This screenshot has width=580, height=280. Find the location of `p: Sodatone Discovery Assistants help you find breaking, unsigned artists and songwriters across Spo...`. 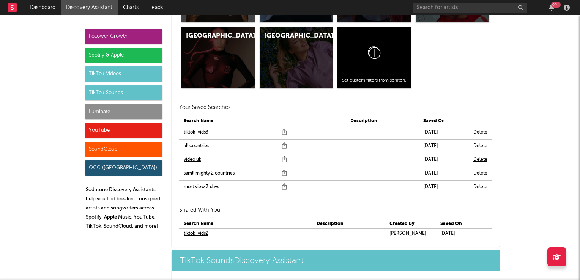

p: Sodatone Discovery Assistants help you find breaking, unsigned artists and songwriters across Spo... is located at coordinates (124, 208).